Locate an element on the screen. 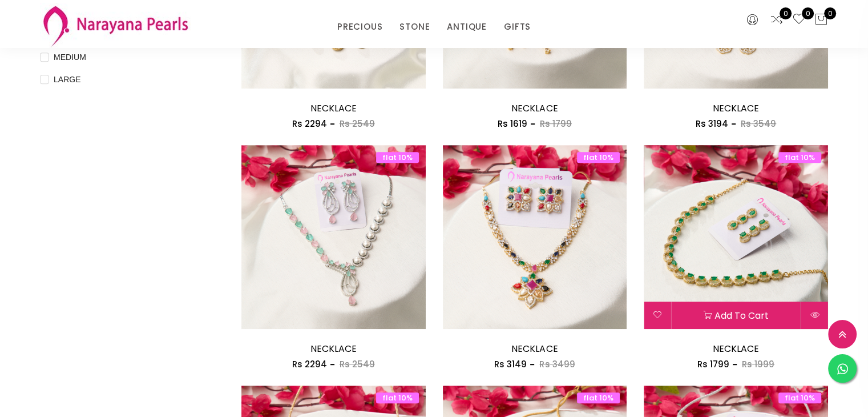  button: Quick View is located at coordinates (814, 315).